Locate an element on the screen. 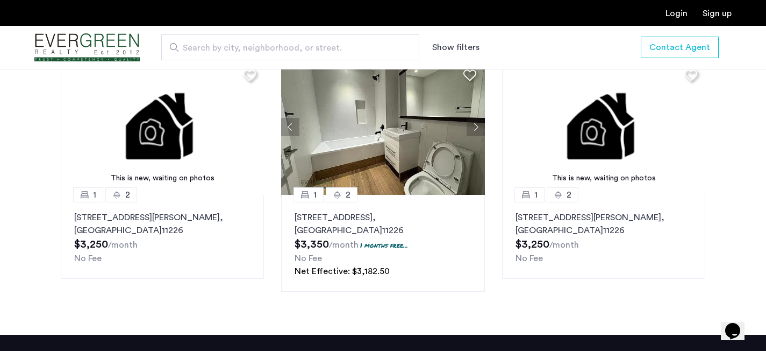  span: Search by city, neighborhood, or street. is located at coordinates (286, 48).